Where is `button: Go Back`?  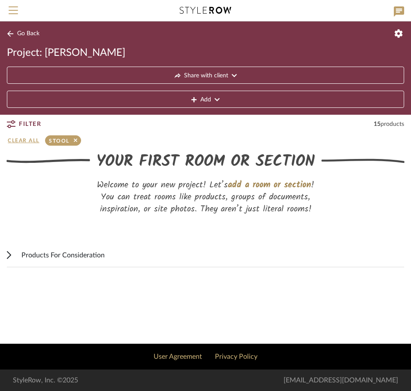
button: Go Back is located at coordinates (24, 33).